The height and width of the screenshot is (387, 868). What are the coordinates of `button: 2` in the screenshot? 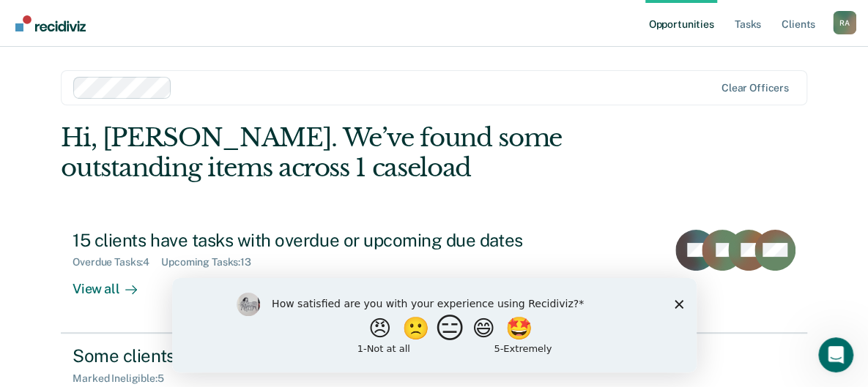 It's located at (244, 51).